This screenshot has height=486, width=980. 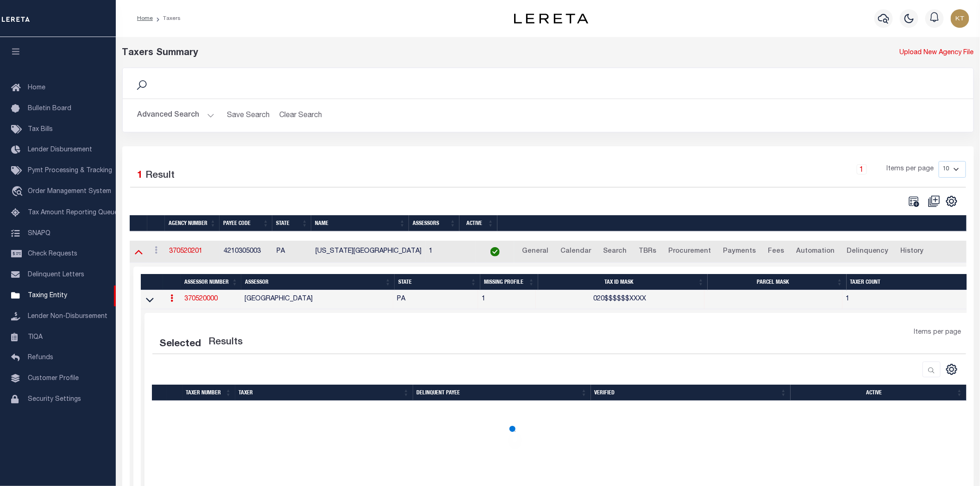 What do you see at coordinates (317, 281) in the screenshot?
I see `th: Assessor: activate to sort column ascending` at bounding box center [317, 281].